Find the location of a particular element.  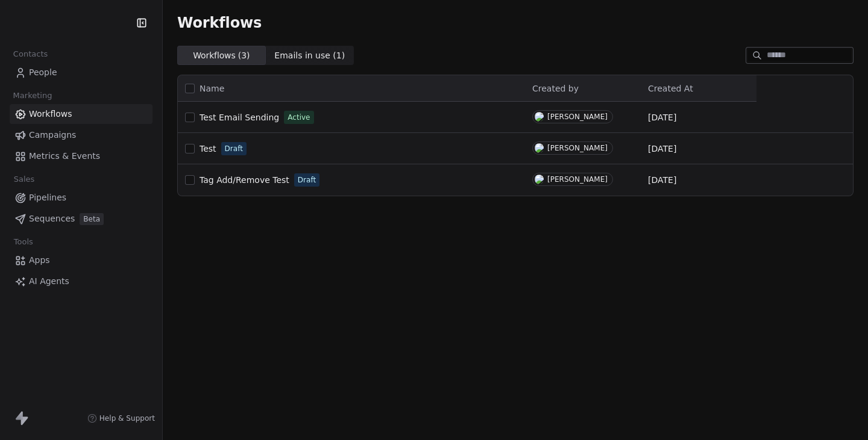

span: AI Agents is located at coordinates (49, 281).